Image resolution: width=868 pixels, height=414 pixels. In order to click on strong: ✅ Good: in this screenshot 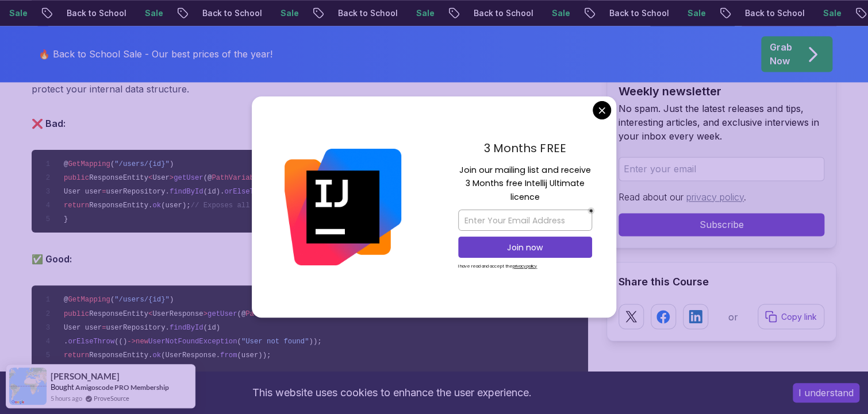, I will do `click(52, 259)`.